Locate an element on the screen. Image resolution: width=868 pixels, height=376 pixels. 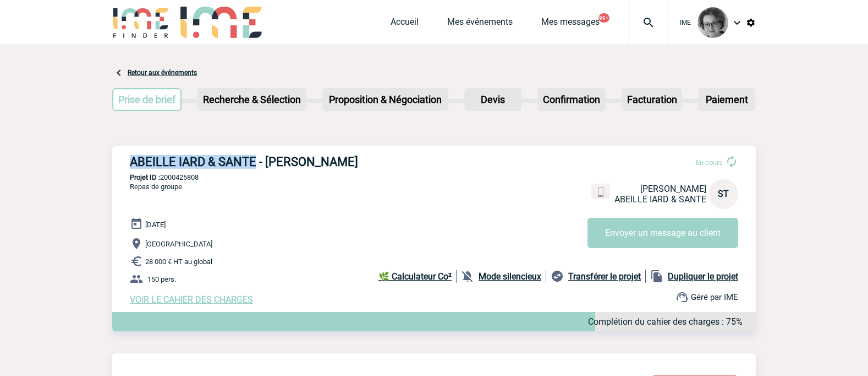
b: Transférer le projet is located at coordinates (604, 275).